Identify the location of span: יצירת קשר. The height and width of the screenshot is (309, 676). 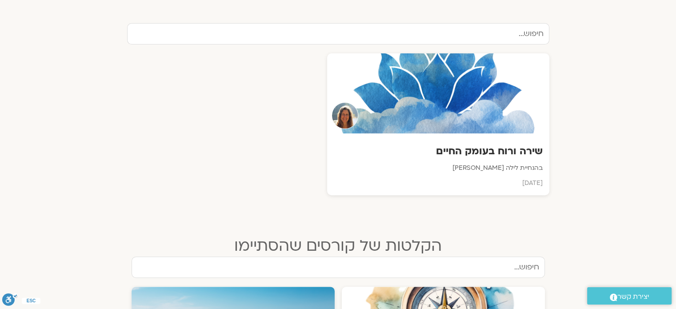
(634, 297).